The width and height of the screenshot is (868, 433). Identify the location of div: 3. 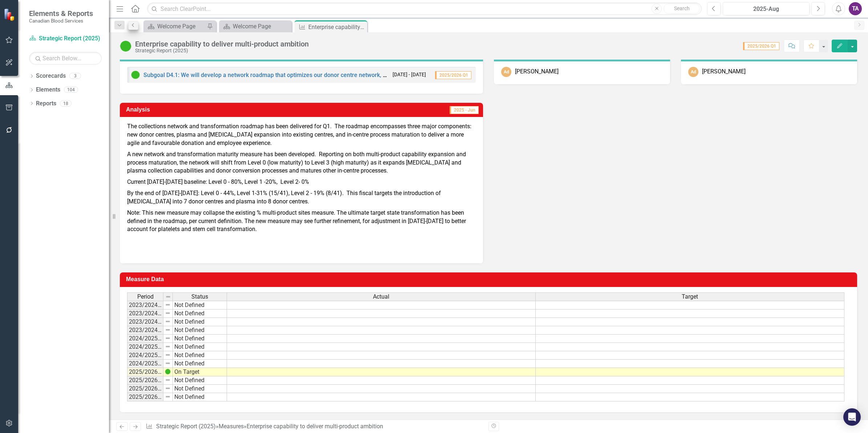
(75, 76).